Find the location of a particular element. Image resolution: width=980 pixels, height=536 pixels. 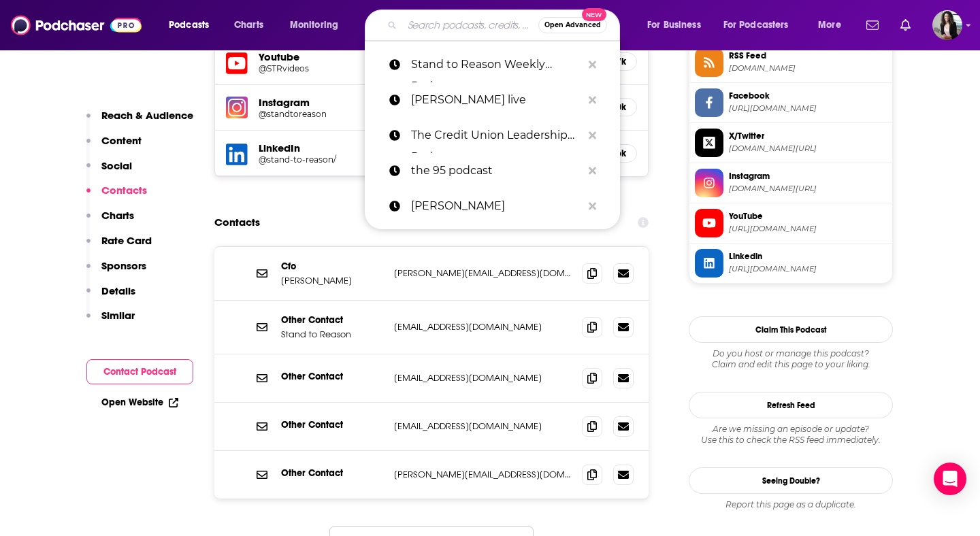

img: Podchaser - Follow, Share and Rate Podcasts is located at coordinates (76, 25).